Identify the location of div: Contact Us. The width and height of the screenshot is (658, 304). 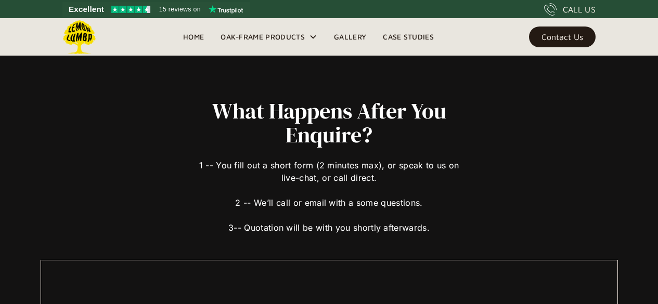
(563, 37).